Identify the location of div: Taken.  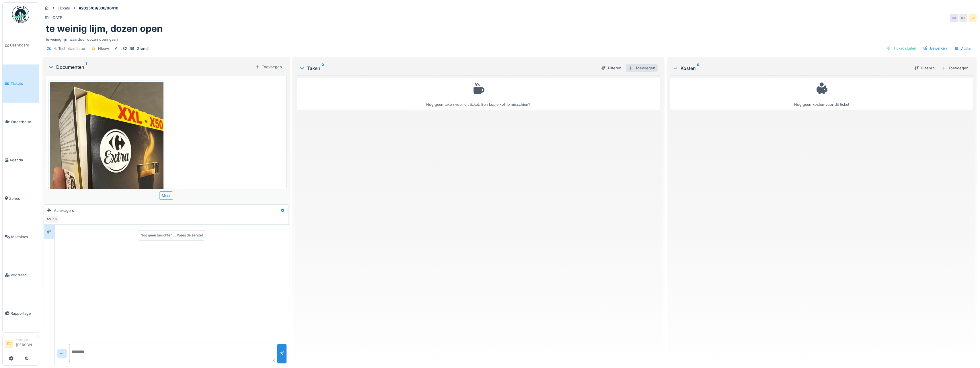
(448, 68).